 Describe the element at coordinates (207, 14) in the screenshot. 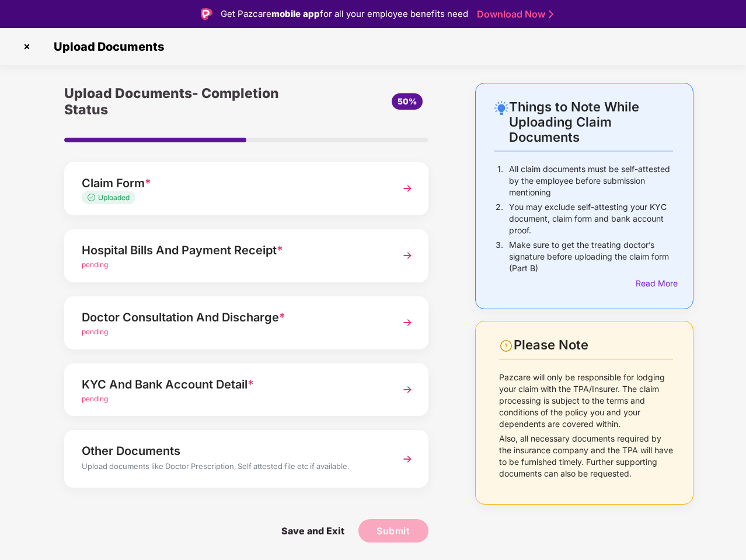

I see `img: Logo` at that location.